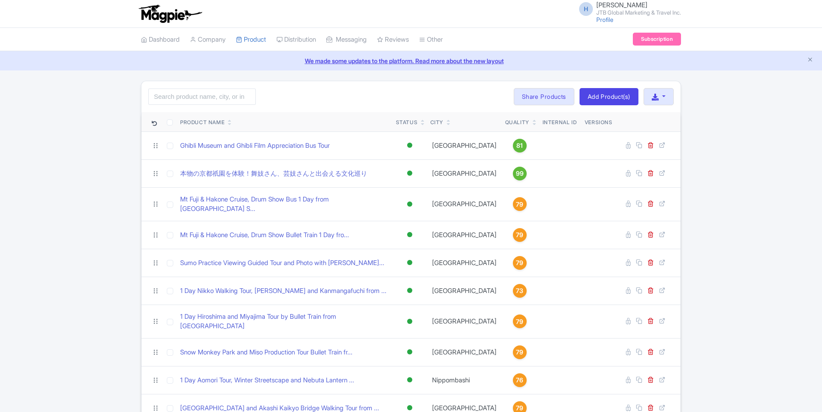  What do you see at coordinates (560, 122) in the screenshot?
I see `th: Internal ID` at bounding box center [560, 122].